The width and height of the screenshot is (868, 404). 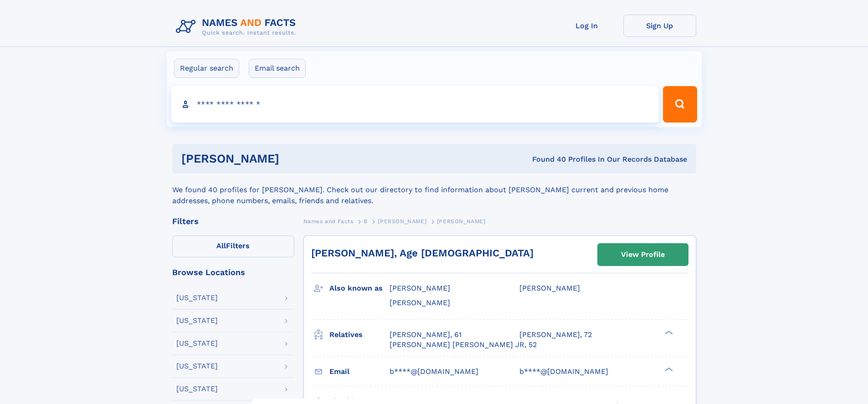 What do you see at coordinates (643, 255) in the screenshot?
I see `a: View Profile` at bounding box center [643, 255].